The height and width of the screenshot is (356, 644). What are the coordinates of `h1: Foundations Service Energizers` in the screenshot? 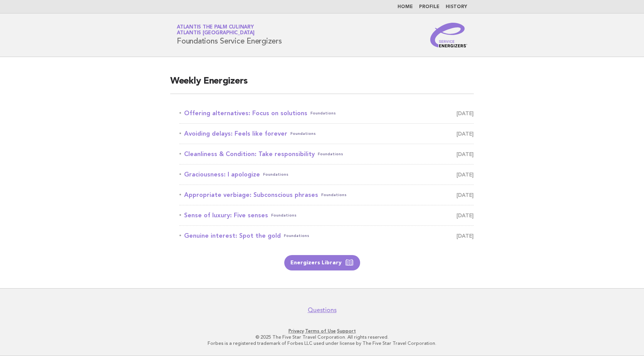 It's located at (229, 35).